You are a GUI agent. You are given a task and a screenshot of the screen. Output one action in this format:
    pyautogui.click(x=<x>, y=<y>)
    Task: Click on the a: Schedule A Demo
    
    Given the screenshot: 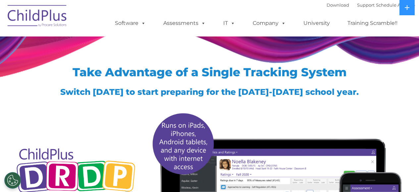 What is the action you would take?
    pyautogui.click(x=395, y=5)
    